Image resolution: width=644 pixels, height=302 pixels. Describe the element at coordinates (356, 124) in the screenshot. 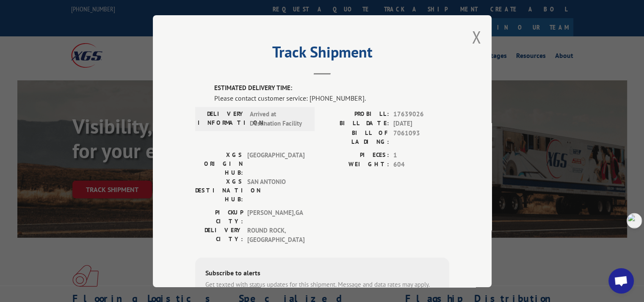

I see `label: BILL DATE:` at that location.